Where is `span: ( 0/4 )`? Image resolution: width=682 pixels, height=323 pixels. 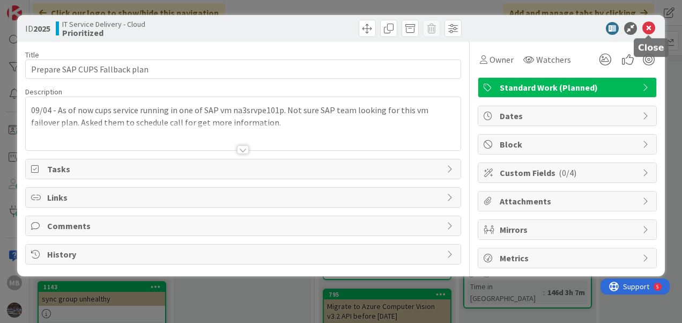 span: ( 0/4 ) is located at coordinates (567, 173).